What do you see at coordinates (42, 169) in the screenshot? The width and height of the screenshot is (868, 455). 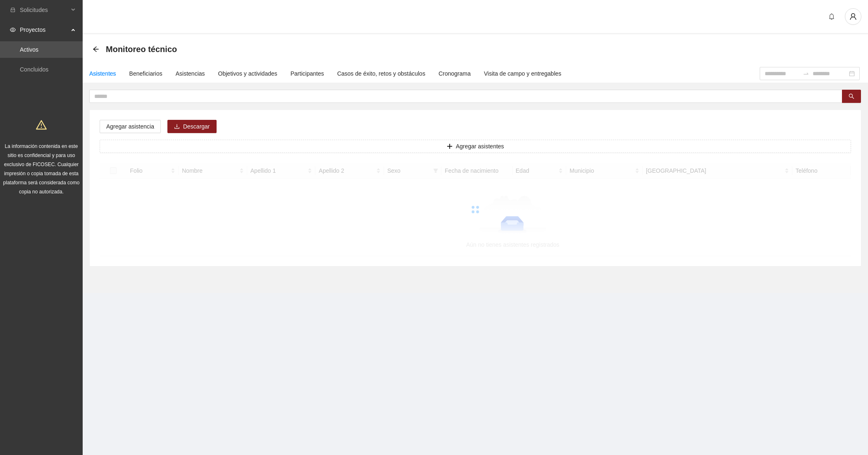 I see `span: La información contenida en este sitio es confidencial y para uso exclusivo de FICOSEC. Cualquier...` at bounding box center [42, 169].